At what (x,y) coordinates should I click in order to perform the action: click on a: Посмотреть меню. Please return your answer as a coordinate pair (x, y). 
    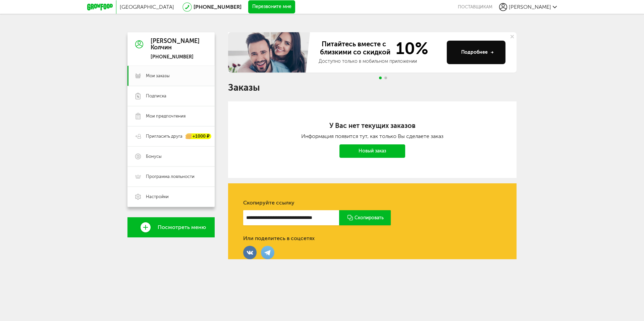
    Looking at the image, I should click on (171, 227).